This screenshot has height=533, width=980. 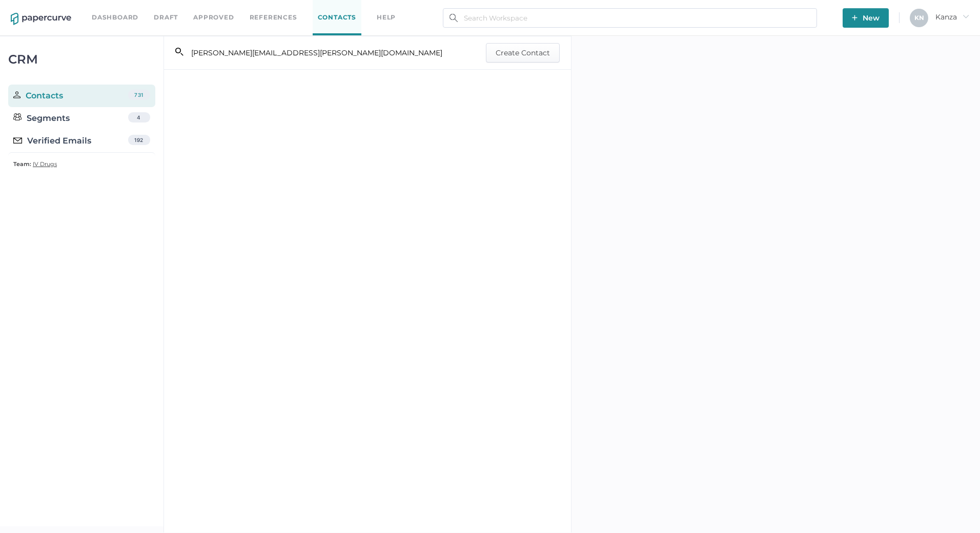 What do you see at coordinates (454, 18) in the screenshot?
I see `img: search.bf03fe8b.svg` at bounding box center [454, 18].